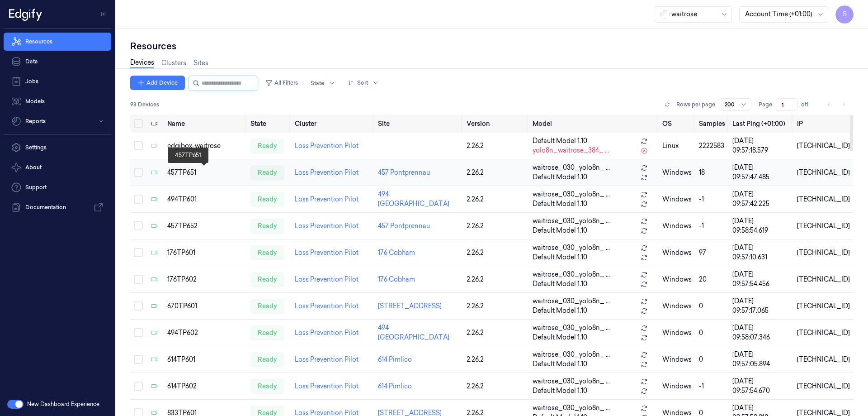  I want to click on div: 614TP602, so click(205, 386).